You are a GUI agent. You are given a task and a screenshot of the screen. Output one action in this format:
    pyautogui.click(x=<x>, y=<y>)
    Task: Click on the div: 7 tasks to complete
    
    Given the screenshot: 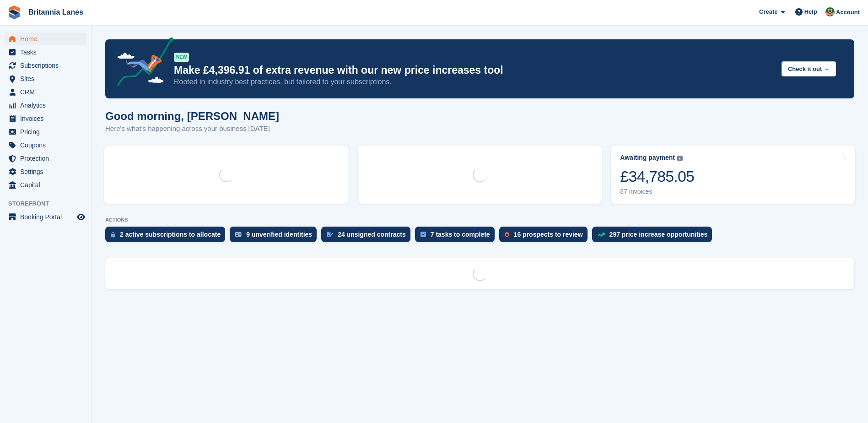 What is the action you would take?
    pyautogui.click(x=460, y=234)
    